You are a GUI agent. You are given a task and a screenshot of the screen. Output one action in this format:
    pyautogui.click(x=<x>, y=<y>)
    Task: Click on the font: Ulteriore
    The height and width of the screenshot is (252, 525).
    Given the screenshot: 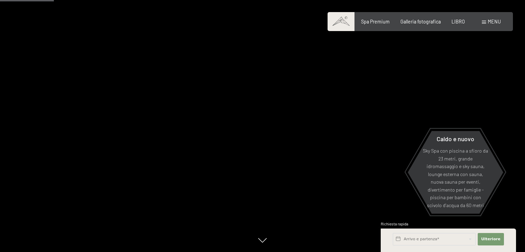 What is the action you would take?
    pyautogui.click(x=491, y=239)
    